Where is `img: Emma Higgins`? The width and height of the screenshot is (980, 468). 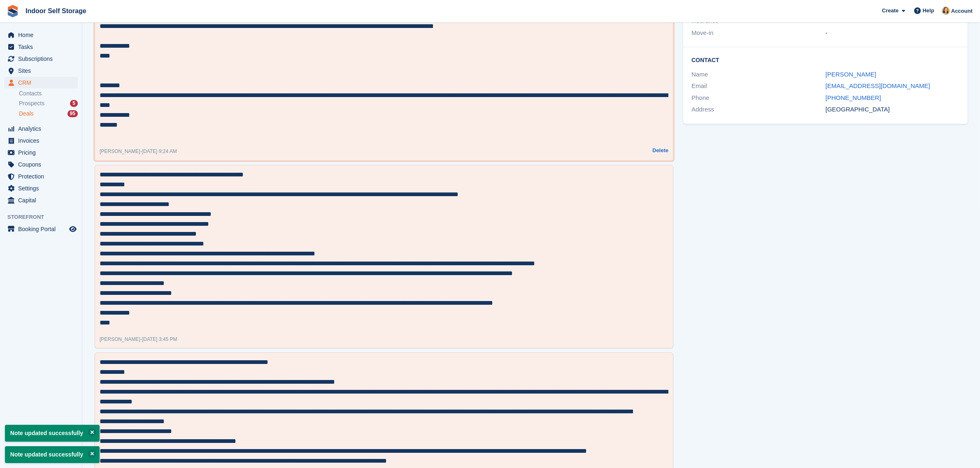 img: Emma Higgins is located at coordinates (946, 11).